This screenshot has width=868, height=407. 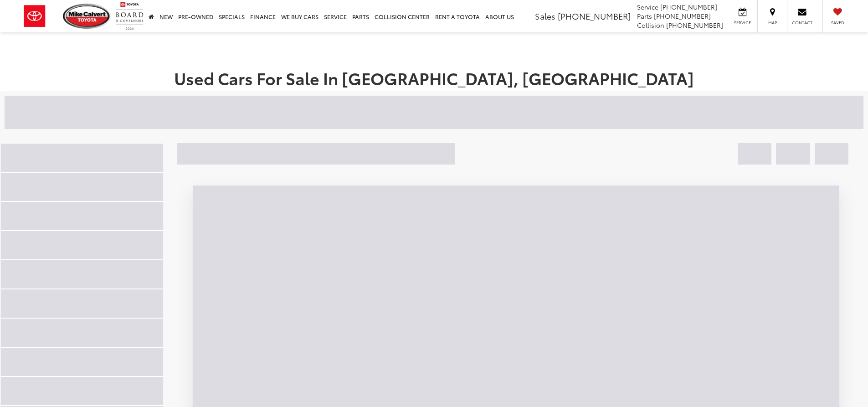 What do you see at coordinates (651, 25) in the screenshot?
I see `span: Collision` at bounding box center [651, 25].